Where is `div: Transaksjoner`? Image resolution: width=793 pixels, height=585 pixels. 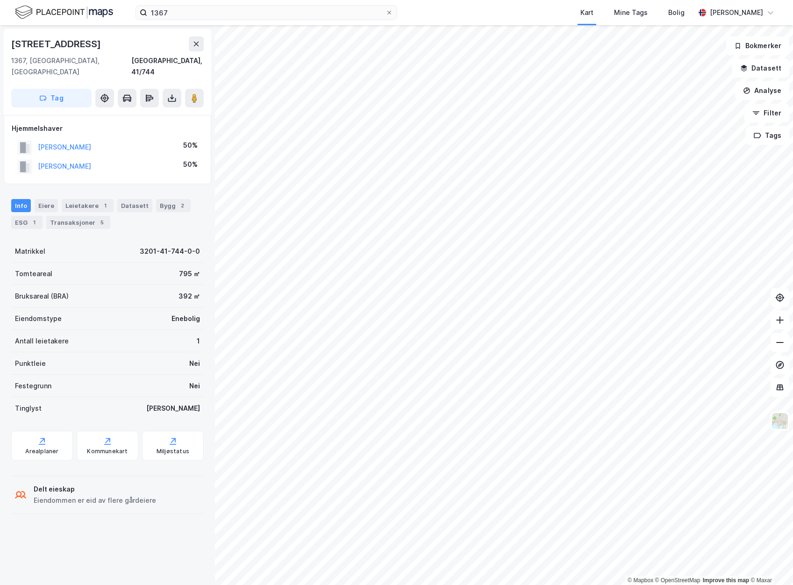 div: Transaksjoner is located at coordinates (78, 222).